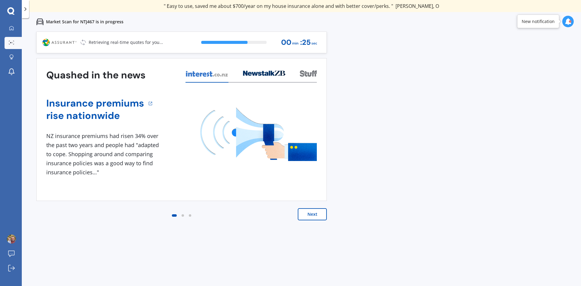 This screenshot has height=286, width=581. Describe the element at coordinates (286, 42) in the screenshot. I see `span: 00` at that location.